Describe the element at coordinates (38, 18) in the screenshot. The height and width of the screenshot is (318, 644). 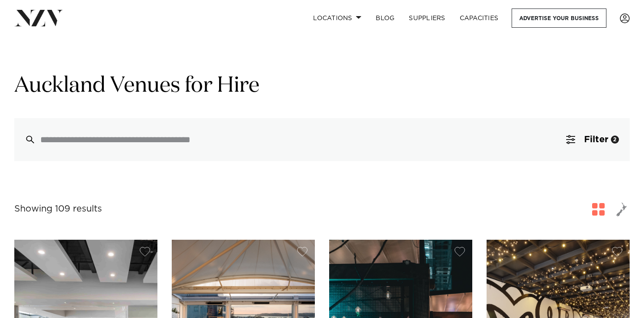
I see `img: nzv-logo.png` at that location.